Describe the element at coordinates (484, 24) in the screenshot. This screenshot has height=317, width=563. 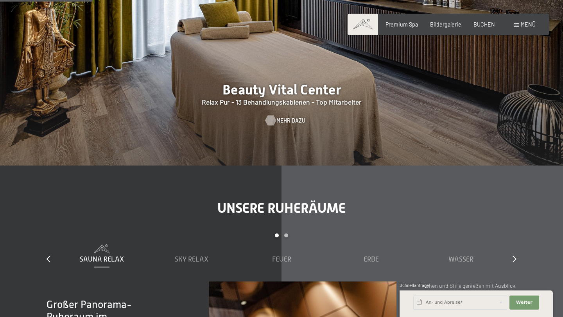
I see `a: BUCHEN` at that location.